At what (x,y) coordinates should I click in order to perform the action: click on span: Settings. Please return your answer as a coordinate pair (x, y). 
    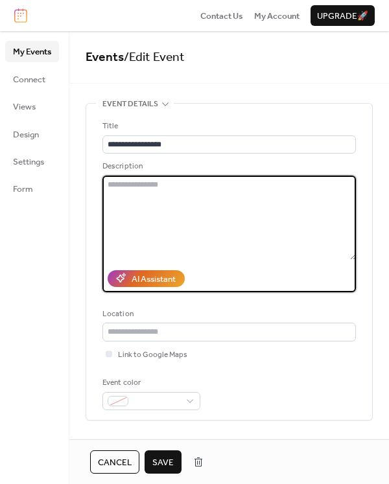
    Looking at the image, I should click on (29, 162).